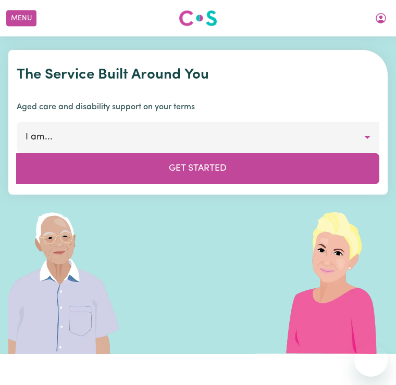 The width and height of the screenshot is (396, 385). Describe the element at coordinates (381, 18) in the screenshot. I see `button: My Account` at that location.